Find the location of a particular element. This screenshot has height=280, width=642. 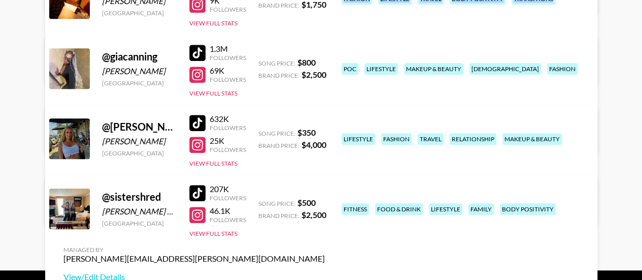

div: @ giacanning is located at coordinates (140, 56).